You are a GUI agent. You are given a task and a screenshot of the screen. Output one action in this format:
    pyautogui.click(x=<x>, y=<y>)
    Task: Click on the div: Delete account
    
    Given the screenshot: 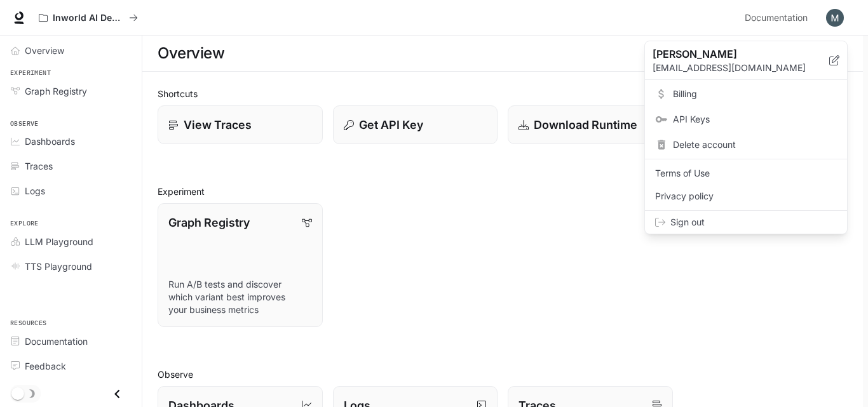 What is the action you would take?
    pyautogui.click(x=747, y=145)
    